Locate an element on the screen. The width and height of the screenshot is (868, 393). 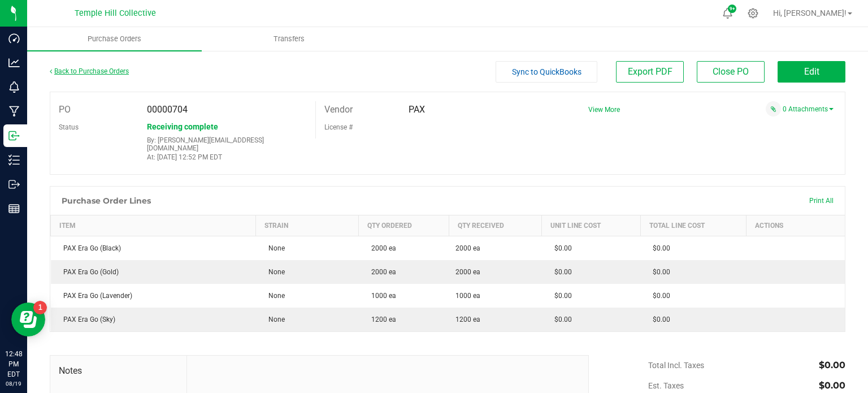
span: Transfers is located at coordinates (289, 39).